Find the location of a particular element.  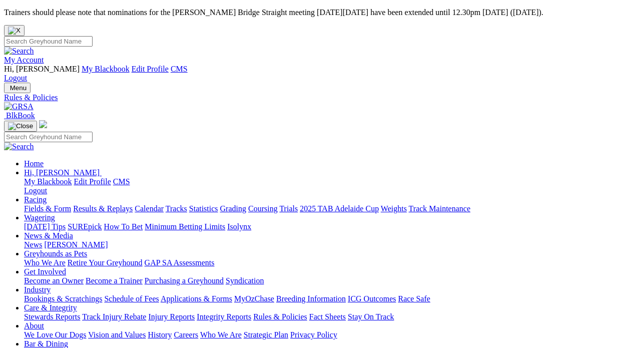

a: Schedule of Fees is located at coordinates (131, 298).